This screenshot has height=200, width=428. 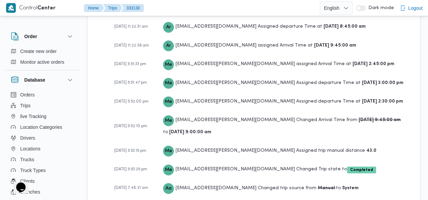 I want to click on div: Changed Arrival Time from to, so click(x=284, y=126).